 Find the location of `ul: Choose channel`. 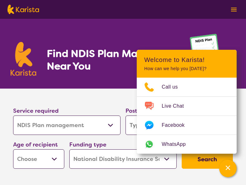

ul: Choose channel is located at coordinates (187, 115).